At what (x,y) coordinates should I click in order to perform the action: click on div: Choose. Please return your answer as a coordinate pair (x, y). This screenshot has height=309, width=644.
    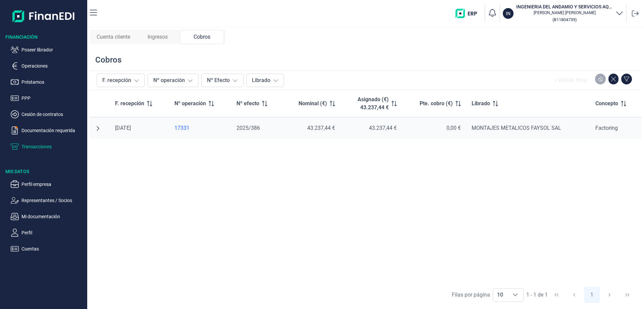
    Looking at the image, I should click on (516, 295).